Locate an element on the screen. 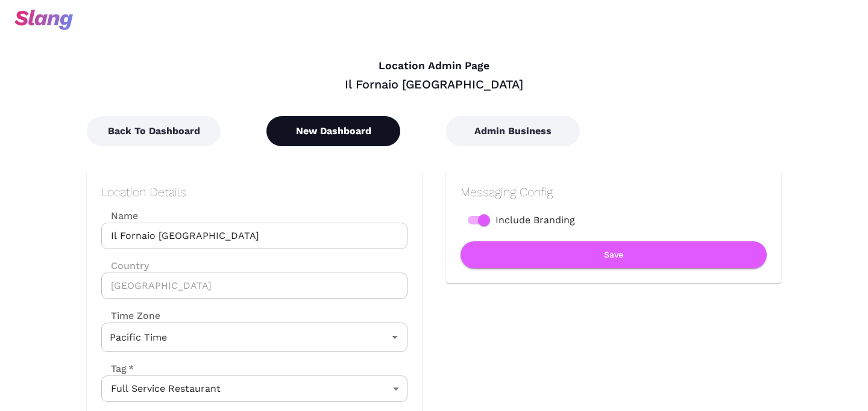 The image size is (868, 411). button: Open is located at coordinates (395, 337).